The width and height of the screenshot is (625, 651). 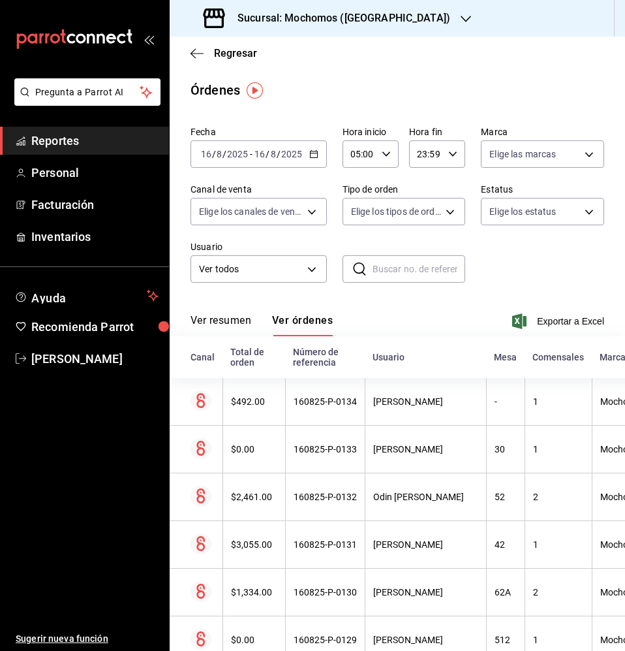 What do you see at coordinates (258, 247) in the screenshot?
I see `label: Usuario` at bounding box center [258, 247].